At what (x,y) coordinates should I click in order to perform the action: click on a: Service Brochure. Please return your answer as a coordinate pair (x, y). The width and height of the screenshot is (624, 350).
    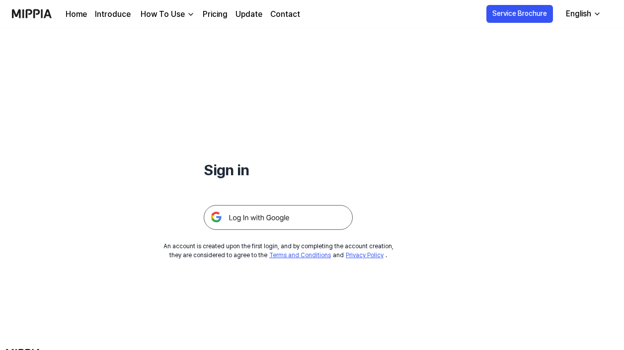
    Looking at the image, I should click on (520, 14).